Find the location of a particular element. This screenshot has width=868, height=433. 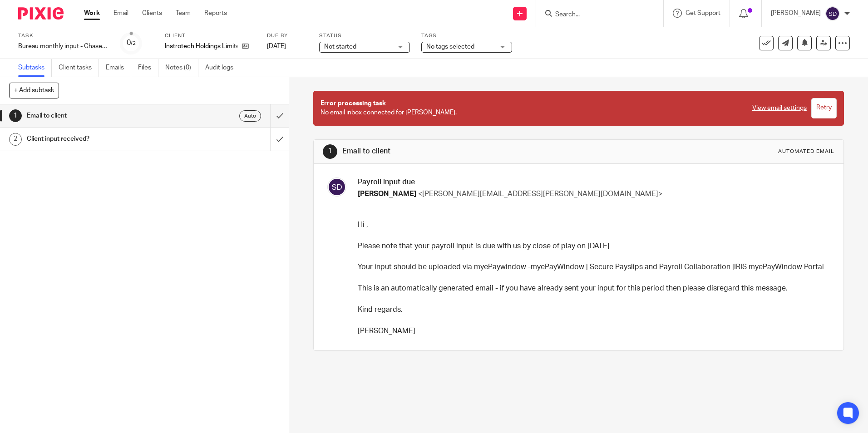

p: This is an automatically generated email - if you have already sent your input for this period th... is located at coordinates (593, 289).